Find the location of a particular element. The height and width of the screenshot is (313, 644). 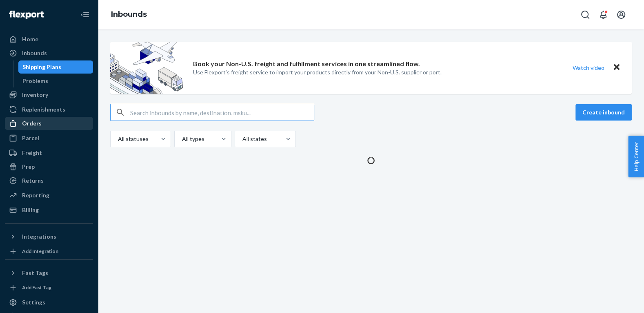

div: Integrations is located at coordinates (39, 237).